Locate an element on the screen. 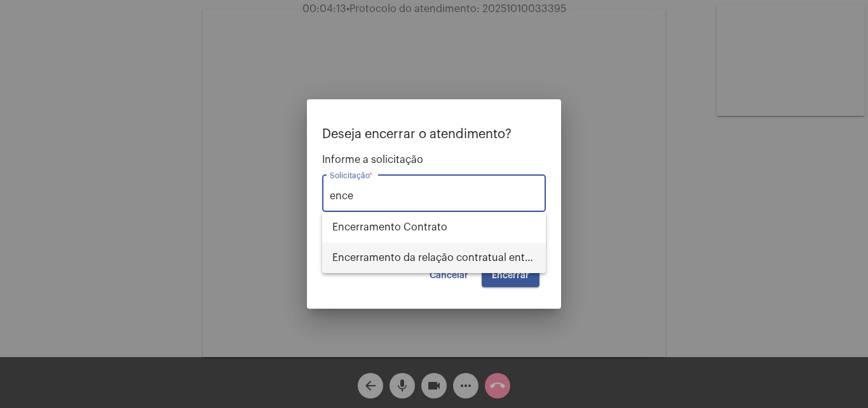  button: Cancelar is located at coordinates (449, 276).